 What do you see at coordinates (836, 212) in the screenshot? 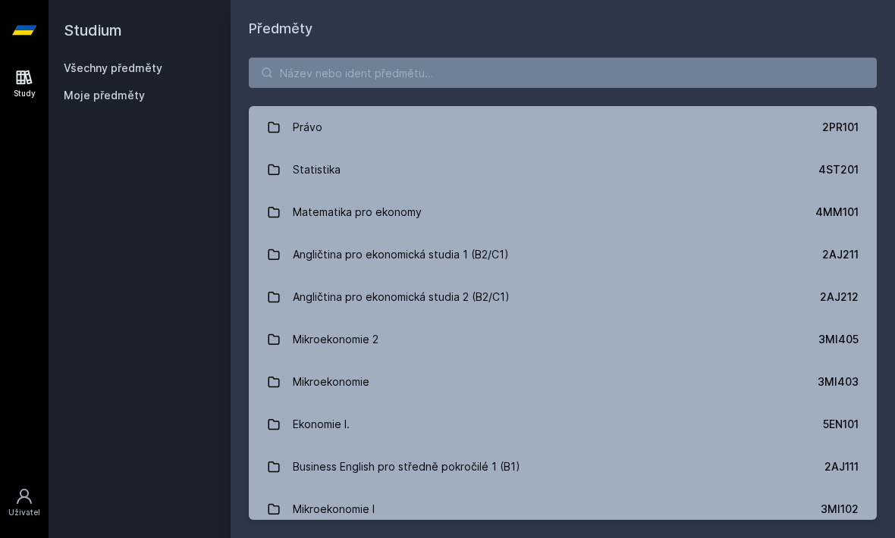
I see `div: 4MM101` at bounding box center [836, 212].